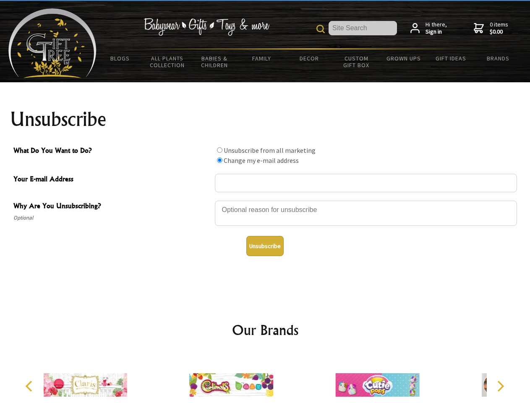  I want to click on h2: Our Brands, so click(265, 330).